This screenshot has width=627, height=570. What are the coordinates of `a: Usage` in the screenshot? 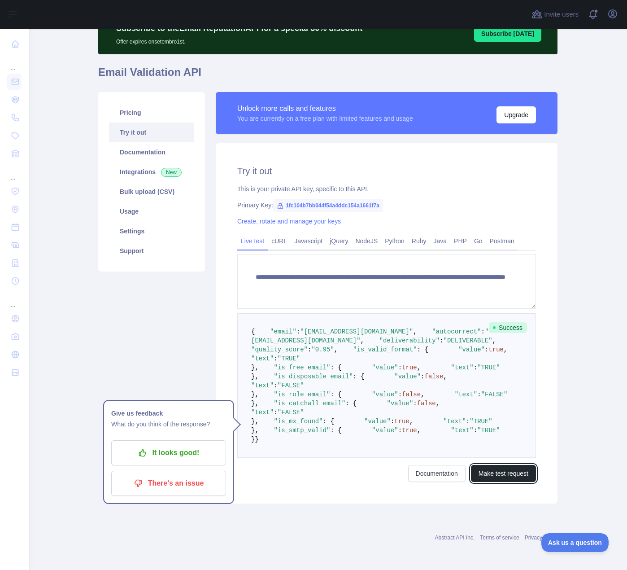 It's located at (152, 211).